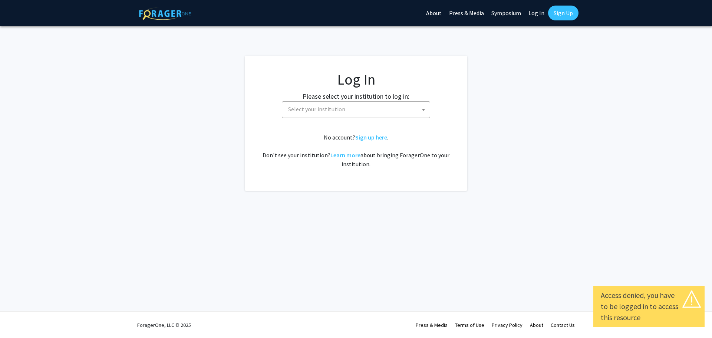  What do you see at coordinates (371, 137) in the screenshot?
I see `a: Sign up here` at bounding box center [371, 137].